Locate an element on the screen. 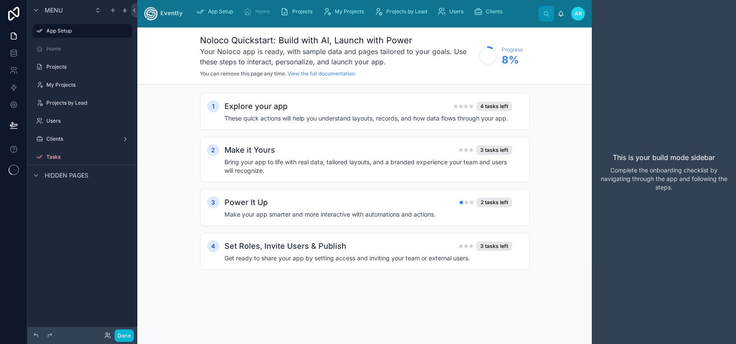 The width and height of the screenshot is (736, 344). span: My Projects is located at coordinates (350, 12).